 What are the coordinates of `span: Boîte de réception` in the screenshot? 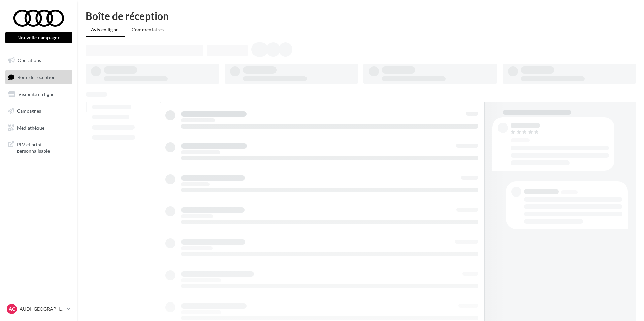 It's located at (36, 77).